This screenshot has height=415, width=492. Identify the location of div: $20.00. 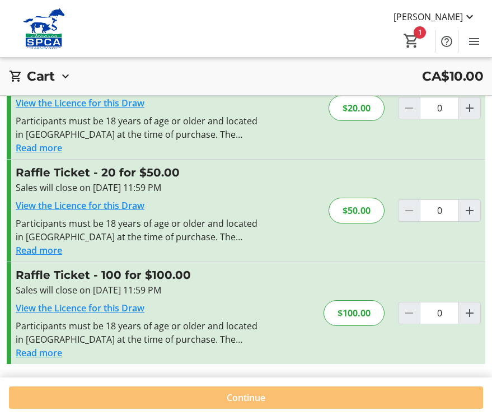
(357, 108).